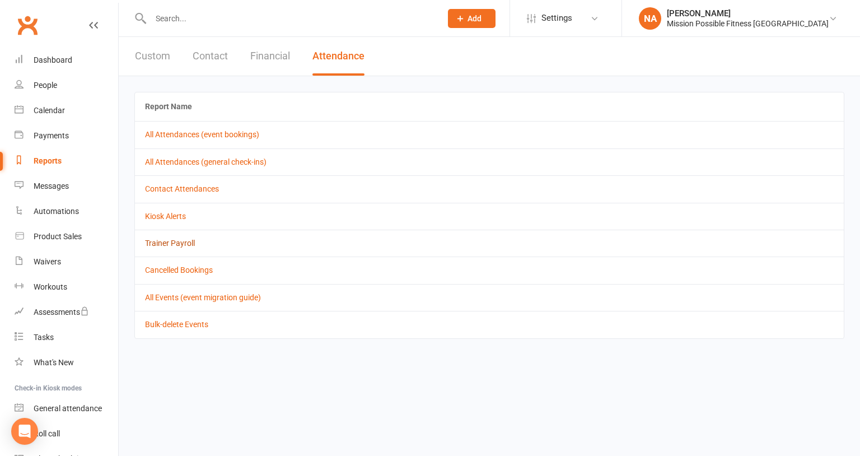 Image resolution: width=860 pixels, height=456 pixels. Describe the element at coordinates (25, 431) in the screenshot. I see `div: Open Intercom Messenger` at that location.